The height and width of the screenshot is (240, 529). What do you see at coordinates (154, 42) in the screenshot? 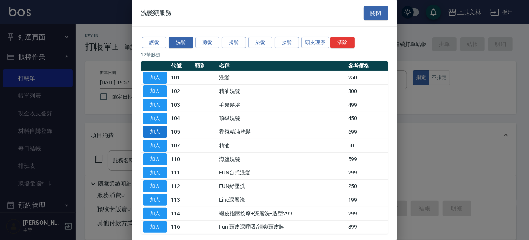
I see `button: 護髮` at bounding box center [154, 42].